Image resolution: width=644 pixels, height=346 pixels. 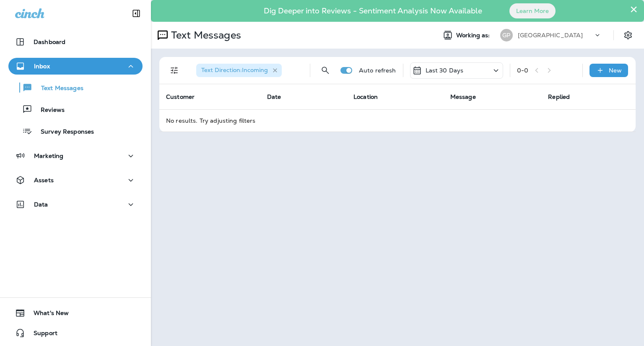 What do you see at coordinates (76, 66) in the screenshot?
I see `button: Inbox` at bounding box center [76, 66].